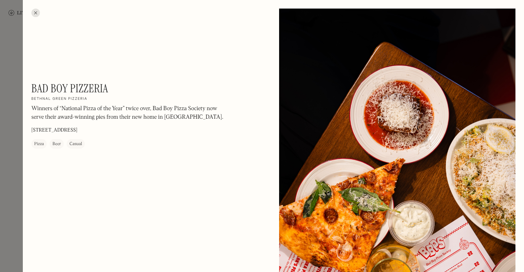  I want to click on div: Casual, so click(76, 144).